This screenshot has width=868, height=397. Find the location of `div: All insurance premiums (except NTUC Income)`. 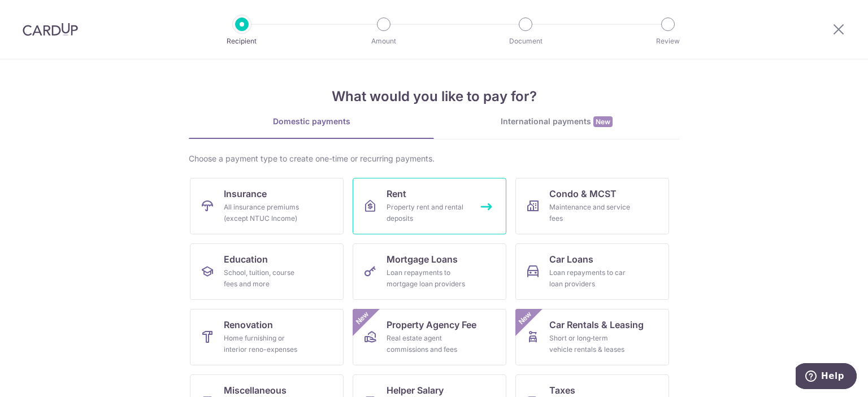

div: All insurance premiums (except NTUC Income) is located at coordinates (265, 213).